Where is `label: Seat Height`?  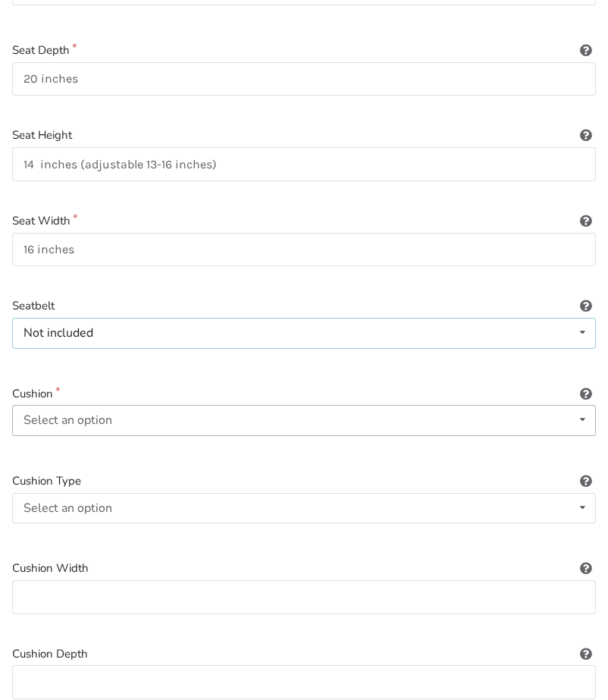
label: Seat Height is located at coordinates (304, 135).